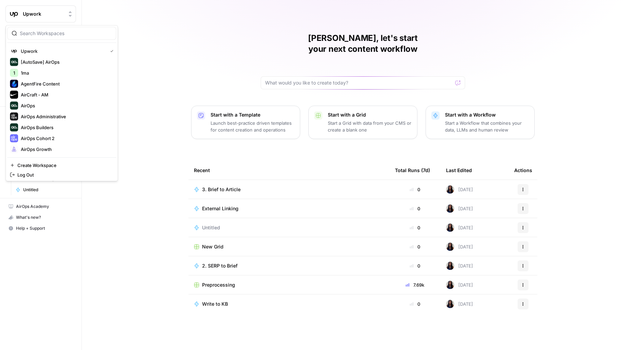 This screenshot has height=350, width=644. What do you see at coordinates (14, 94) in the screenshot?
I see `img: AirCraft - AM Logo` at bounding box center [14, 94].